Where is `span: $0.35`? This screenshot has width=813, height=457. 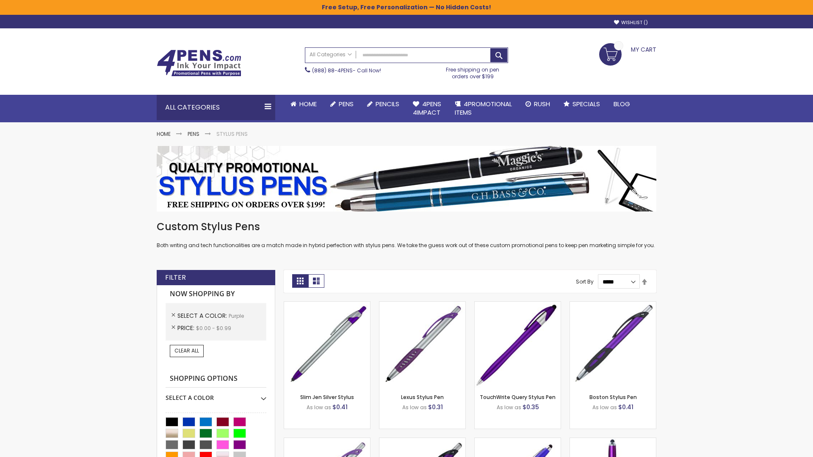 span: $0.35 is located at coordinates (530, 407).